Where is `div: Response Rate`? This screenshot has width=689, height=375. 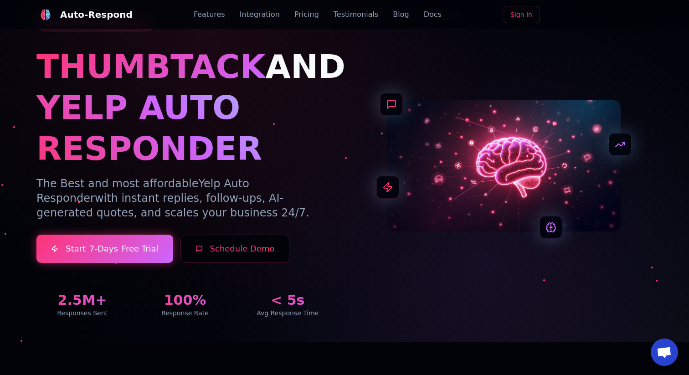
div: Response Rate is located at coordinates (185, 313).